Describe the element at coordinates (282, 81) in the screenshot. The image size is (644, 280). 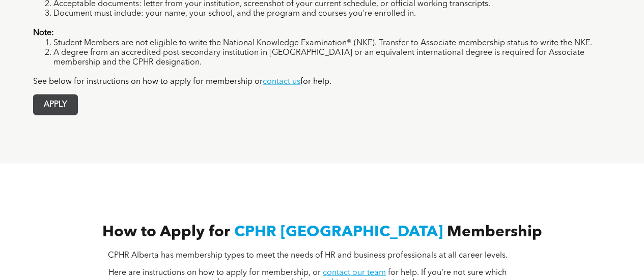
I see `a: contact us` at that location.